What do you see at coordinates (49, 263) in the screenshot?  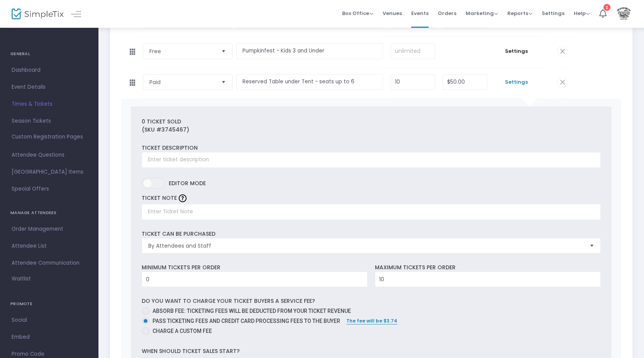 I see `span: Attendee Communication` at bounding box center [49, 263].